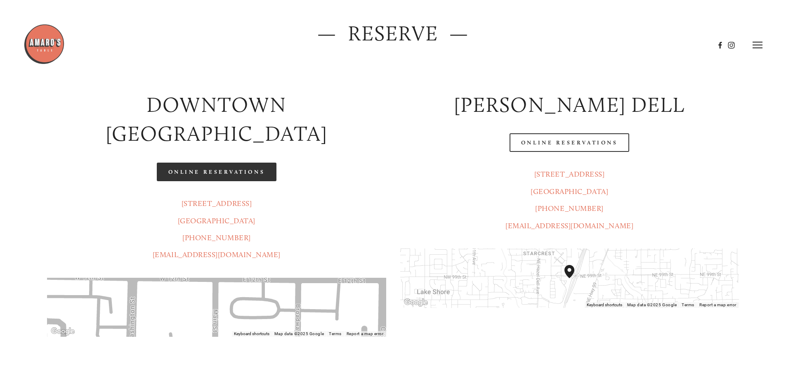 This screenshot has height=376, width=786. I want to click on div: Amaro's Table 816 Northeast 98th Circle Vancouver, WA, 98665, United States, so click(574, 278).